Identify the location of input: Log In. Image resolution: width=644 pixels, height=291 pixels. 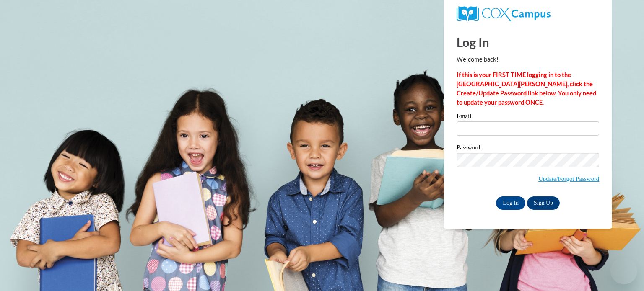
(510, 203).